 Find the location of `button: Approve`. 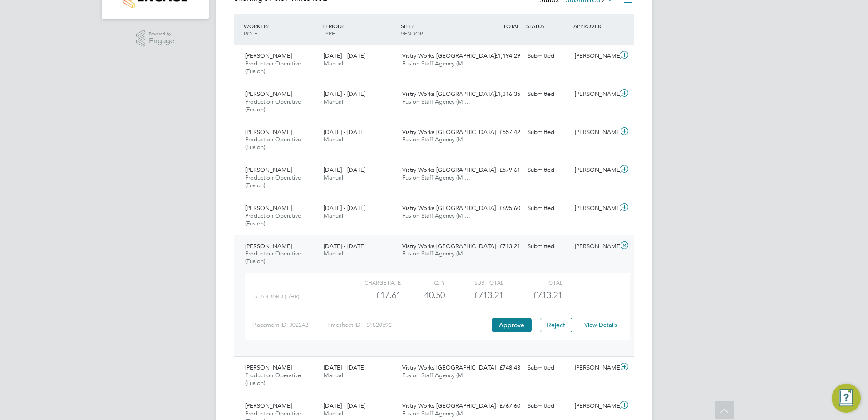

button: Approve is located at coordinates (512, 325).